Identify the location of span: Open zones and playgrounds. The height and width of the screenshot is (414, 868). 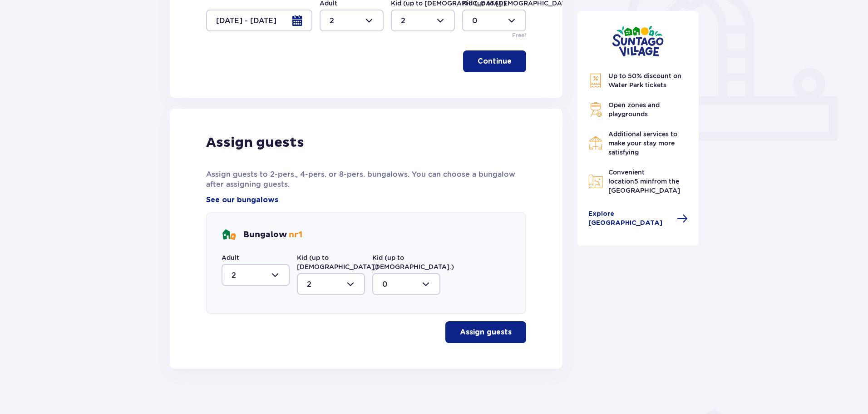
(633, 109).